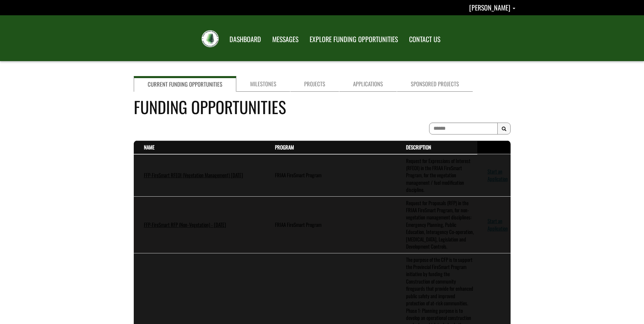 Image resolution: width=644 pixels, height=324 pixels. I want to click on a: Projects, so click(315, 84).